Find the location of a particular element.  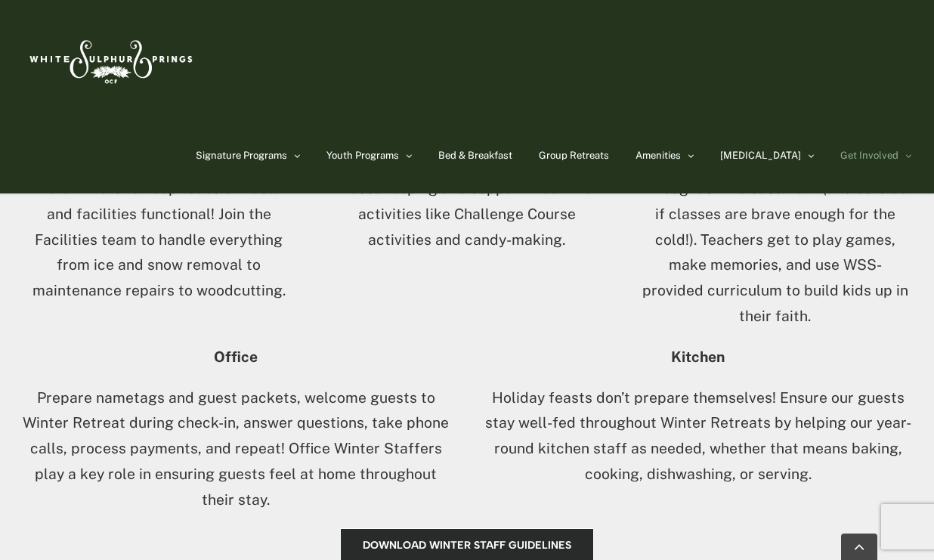

a: Bed & Breakfast is located at coordinates (476, 156).